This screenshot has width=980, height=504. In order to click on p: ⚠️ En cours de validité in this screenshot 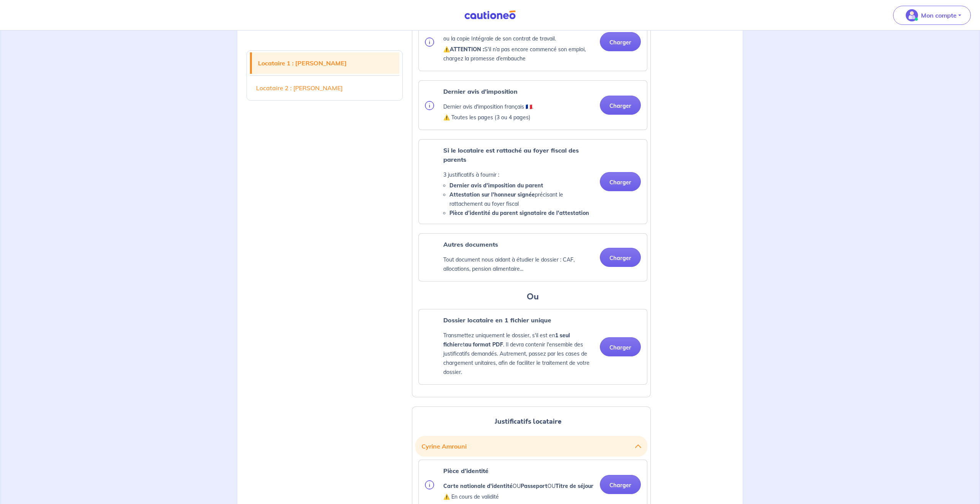, I will do `click(519, 497)`.